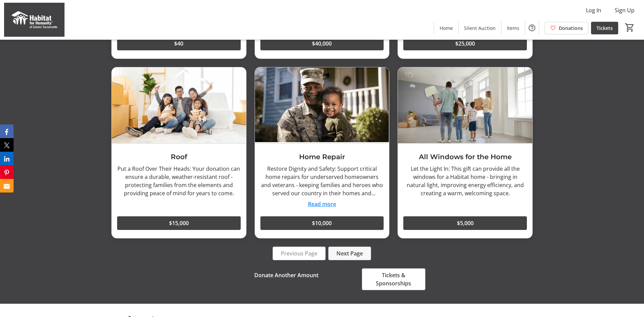 This screenshot has width=644, height=317. Describe the element at coordinates (465, 43) in the screenshot. I see `button: $25,000` at that location.